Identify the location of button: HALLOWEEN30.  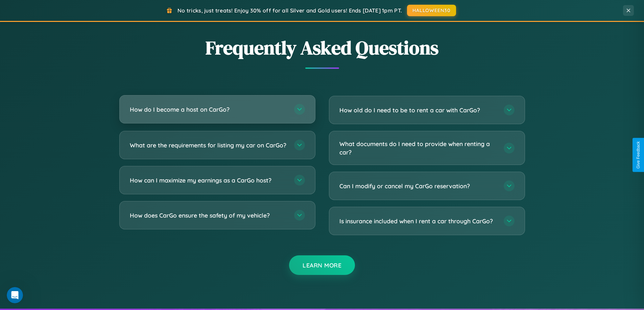
(432, 10).